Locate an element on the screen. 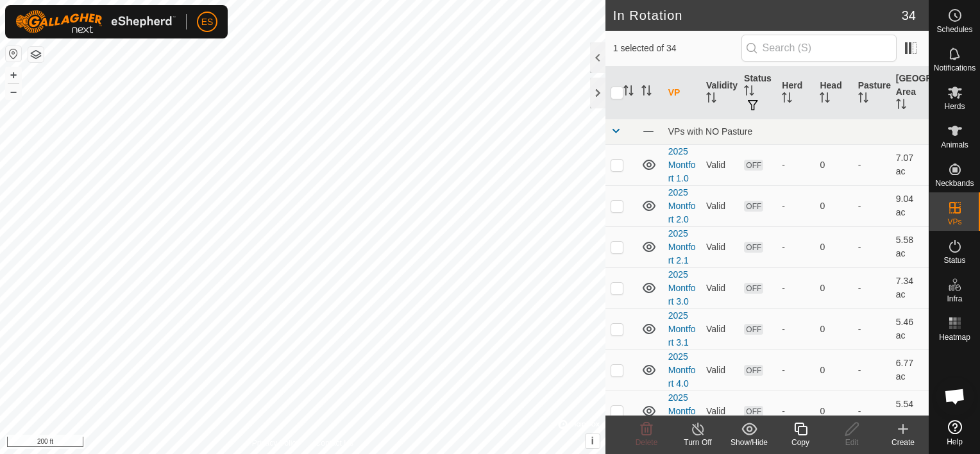 This screenshot has height=454, width=980. td: 6.77 ac is located at coordinates (910, 370).